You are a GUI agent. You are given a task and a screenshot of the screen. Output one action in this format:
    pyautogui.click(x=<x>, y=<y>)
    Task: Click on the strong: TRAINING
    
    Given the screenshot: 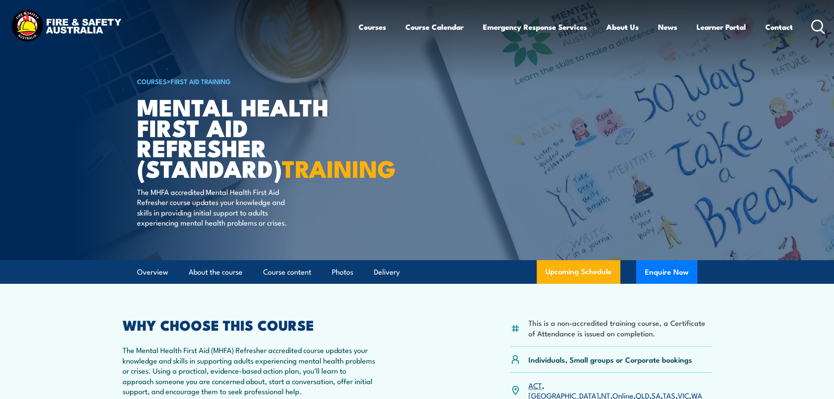 What is the action you would take?
    pyautogui.click(x=339, y=167)
    